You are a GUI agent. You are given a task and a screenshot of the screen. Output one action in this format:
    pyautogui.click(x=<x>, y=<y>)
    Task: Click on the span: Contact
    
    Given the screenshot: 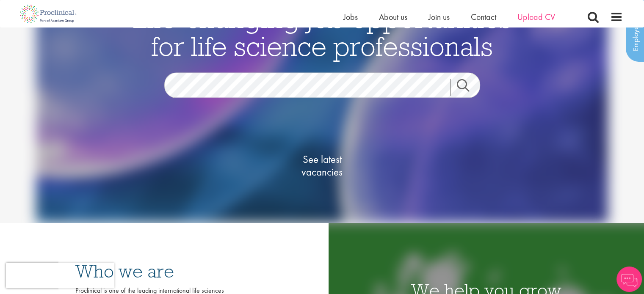 What is the action you would take?
    pyautogui.click(x=483, y=17)
    